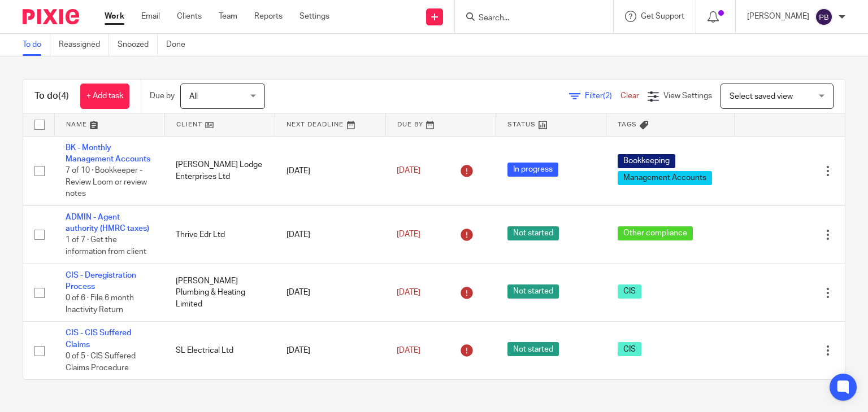  Describe the element at coordinates (108, 154) in the screenshot. I see `a: BK - Monthly Management Accounts` at that location.